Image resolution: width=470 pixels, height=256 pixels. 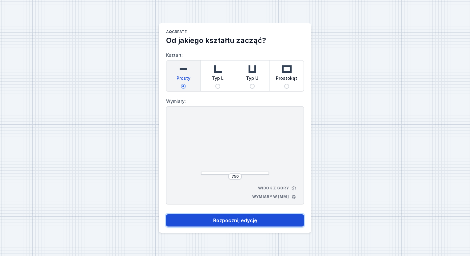 I want to click on input: Prosty, so click(x=183, y=86).